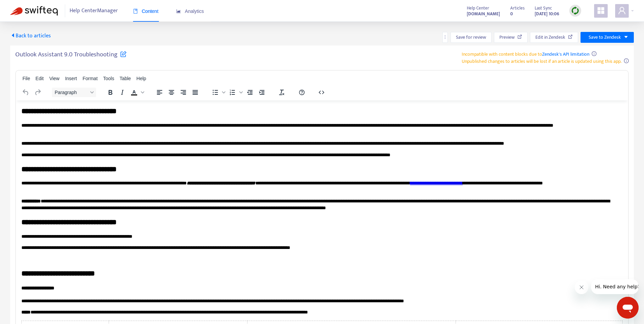 This screenshot has height=324, width=644. What do you see at coordinates (110, 92) in the screenshot?
I see `button: Bold` at bounding box center [110, 92].